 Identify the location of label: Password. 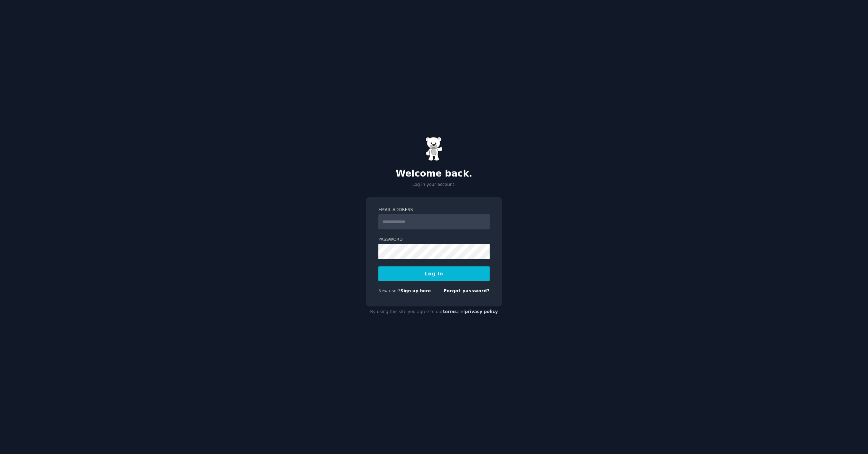
(434, 240).